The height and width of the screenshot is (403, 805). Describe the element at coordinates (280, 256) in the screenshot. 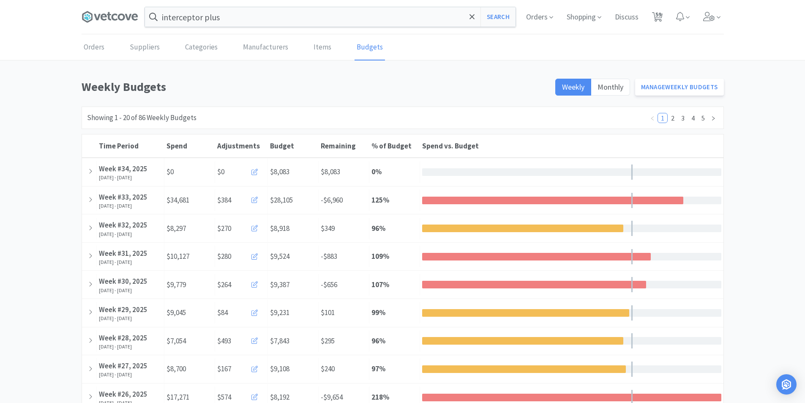

I see `span: $9,524` at that location.